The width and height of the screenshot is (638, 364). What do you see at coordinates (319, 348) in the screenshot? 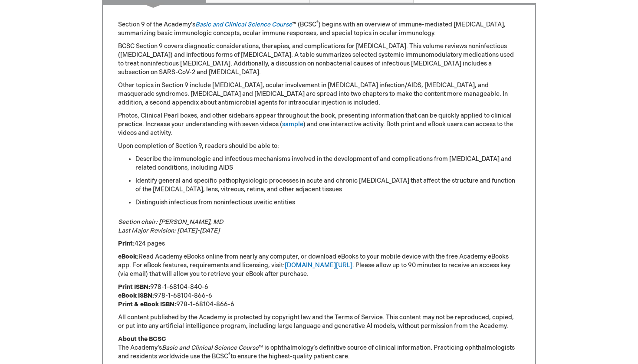
I see `p: The Academy’s ™ is ophthalmology’s definitive source of clinical information. Practicing ophthalm...` at bounding box center [319, 348].